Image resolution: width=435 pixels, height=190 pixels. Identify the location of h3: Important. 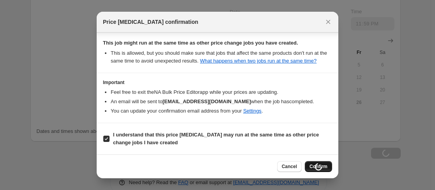
(218, 82).